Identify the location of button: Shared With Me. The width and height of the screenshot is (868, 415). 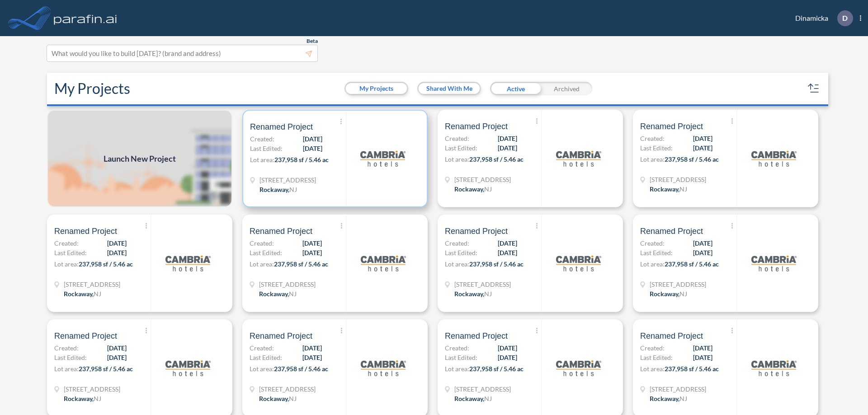
(449, 89).